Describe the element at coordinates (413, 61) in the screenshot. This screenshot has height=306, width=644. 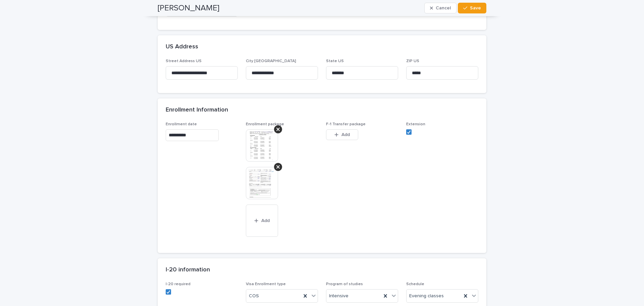
I see `span: ZIP US` at that location.